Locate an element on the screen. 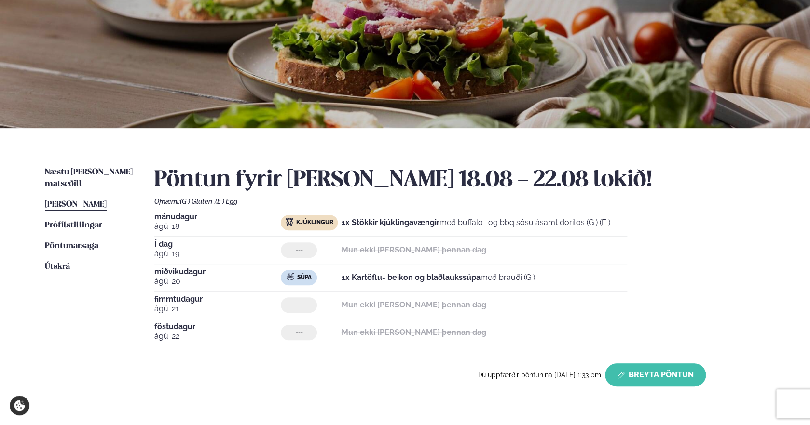  span: föstudagur is located at coordinates (217, 327).